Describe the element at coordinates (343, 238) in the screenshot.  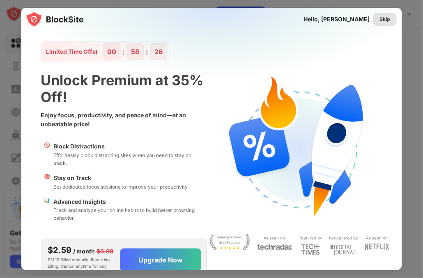
I see `div: Recognized by` at that location.